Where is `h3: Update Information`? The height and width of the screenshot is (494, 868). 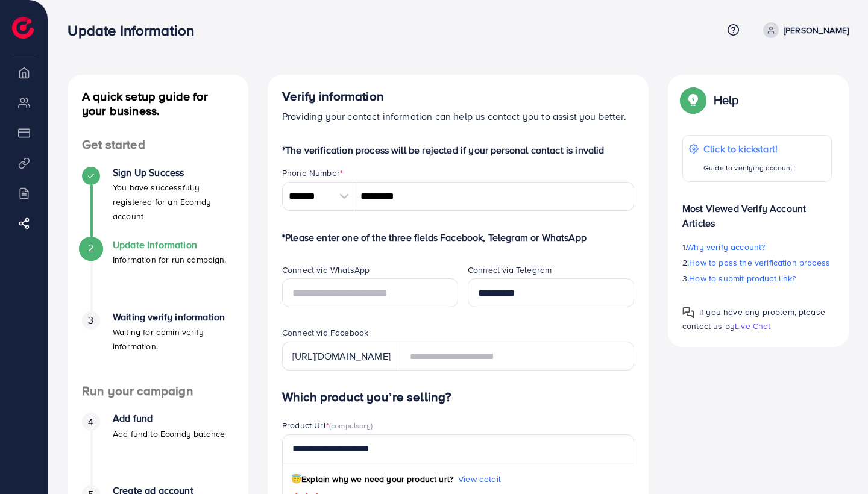
h3: Update Information is located at coordinates (136, 30).